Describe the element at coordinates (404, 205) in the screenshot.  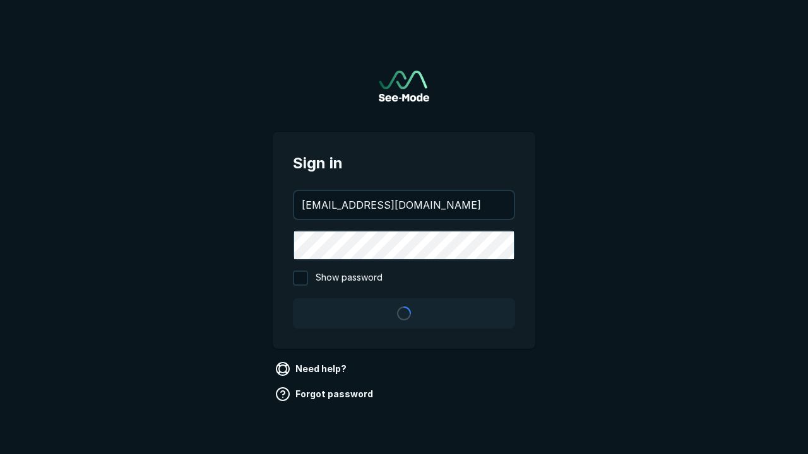
I see `input: your@email.com` at that location.